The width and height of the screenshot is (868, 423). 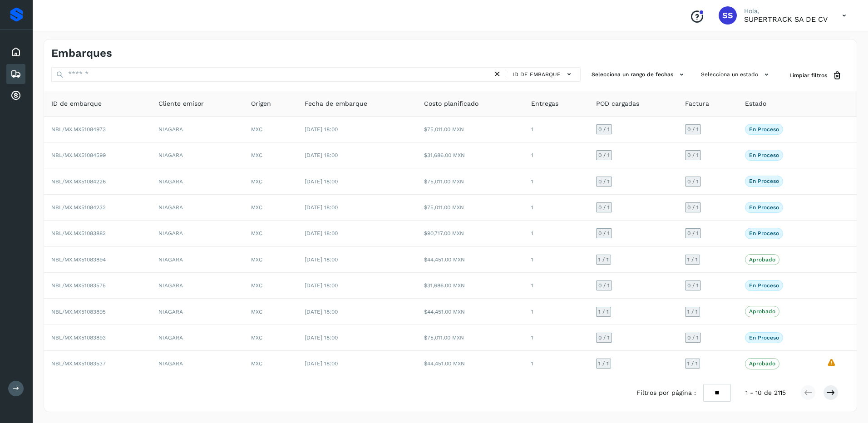 What do you see at coordinates (261, 103) in the screenshot?
I see `span: Origen` at bounding box center [261, 103].